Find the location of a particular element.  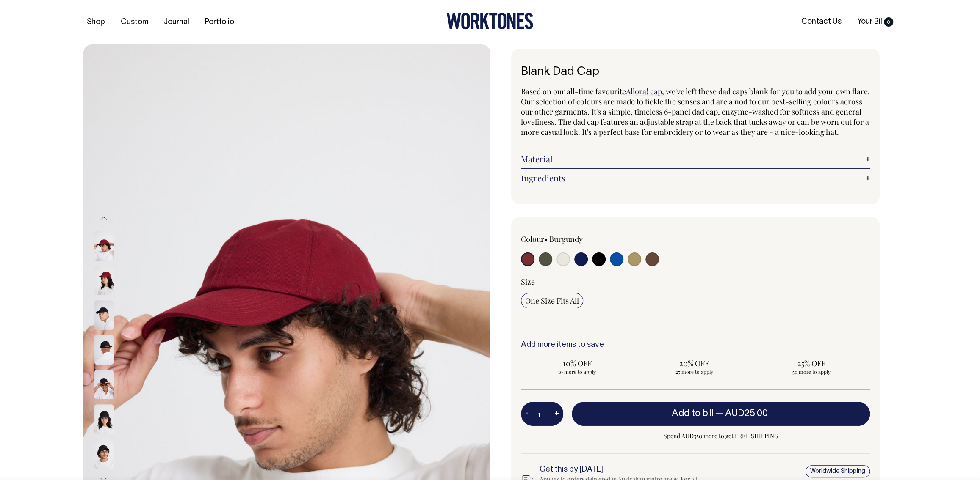

div: Colour is located at coordinates (591, 240).